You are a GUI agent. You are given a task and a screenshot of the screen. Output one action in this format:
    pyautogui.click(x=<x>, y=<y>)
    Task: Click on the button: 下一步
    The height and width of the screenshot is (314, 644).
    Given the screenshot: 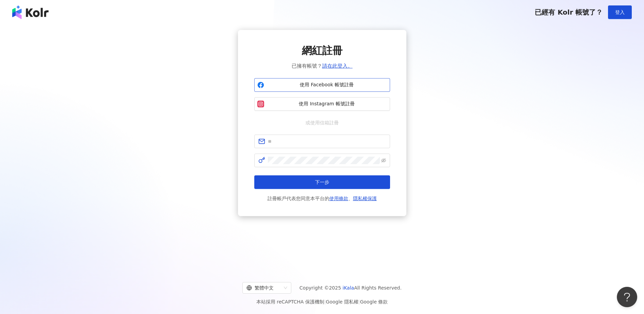 What is the action you would take?
    pyautogui.click(x=322, y=182)
    